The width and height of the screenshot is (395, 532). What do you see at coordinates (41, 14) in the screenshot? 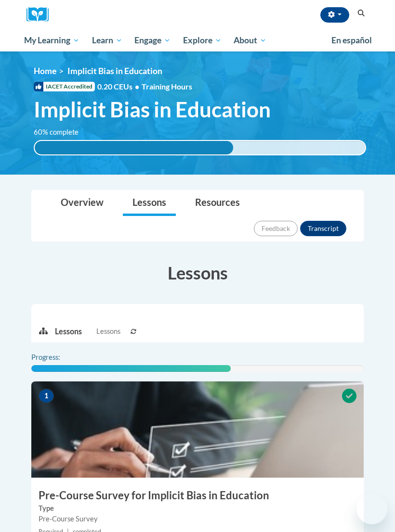
I see `img: Logo brand` at bounding box center [41, 14].